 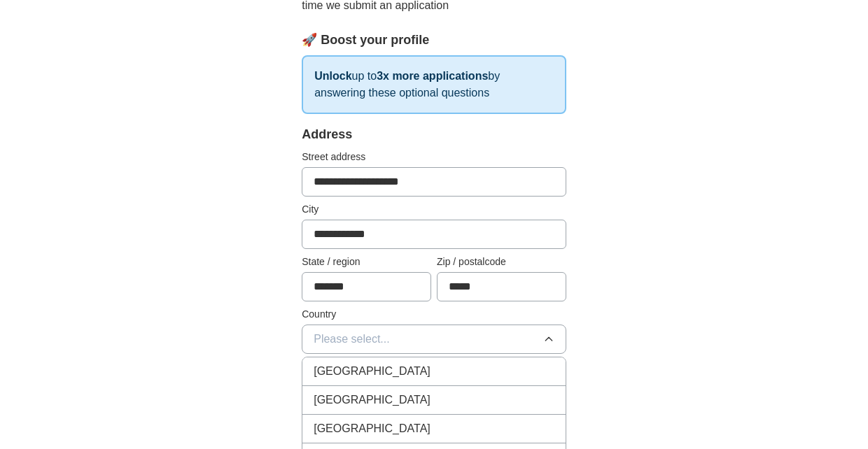 What do you see at coordinates (432, 75) in the screenshot?
I see `strong: 3x more applications` at bounding box center [432, 75].